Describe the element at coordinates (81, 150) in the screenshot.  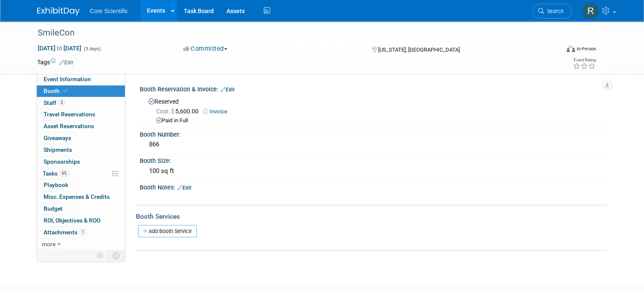
I see `a: Shipments` at that location.